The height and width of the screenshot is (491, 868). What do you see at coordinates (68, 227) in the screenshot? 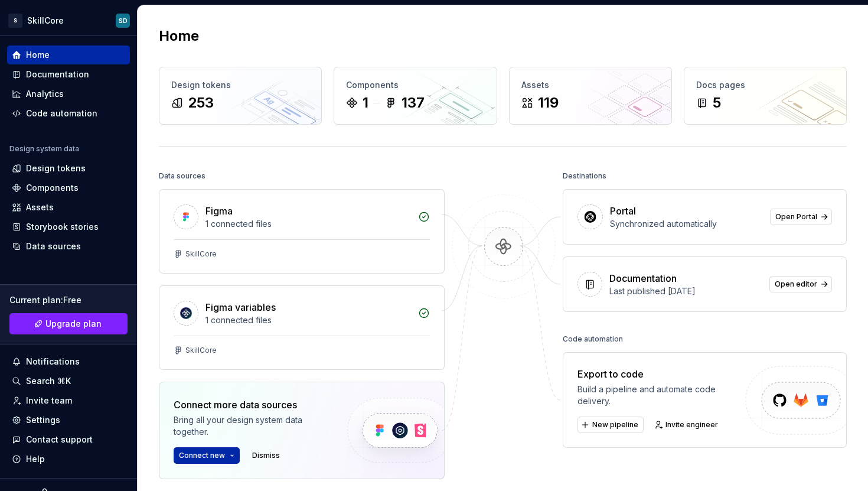
I see `a: Storybook stories` at bounding box center [68, 227].